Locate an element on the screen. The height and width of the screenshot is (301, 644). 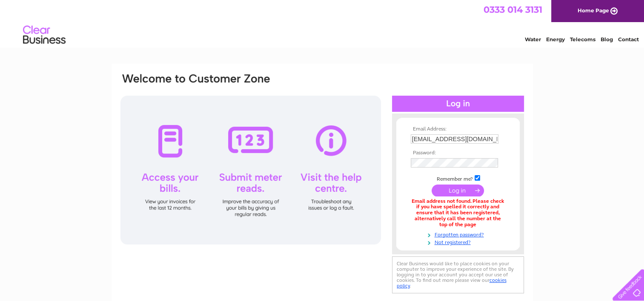
div: Email address not found. Please check if you have spelled it correctly and ensure that it has bee... is located at coordinates (458, 213).